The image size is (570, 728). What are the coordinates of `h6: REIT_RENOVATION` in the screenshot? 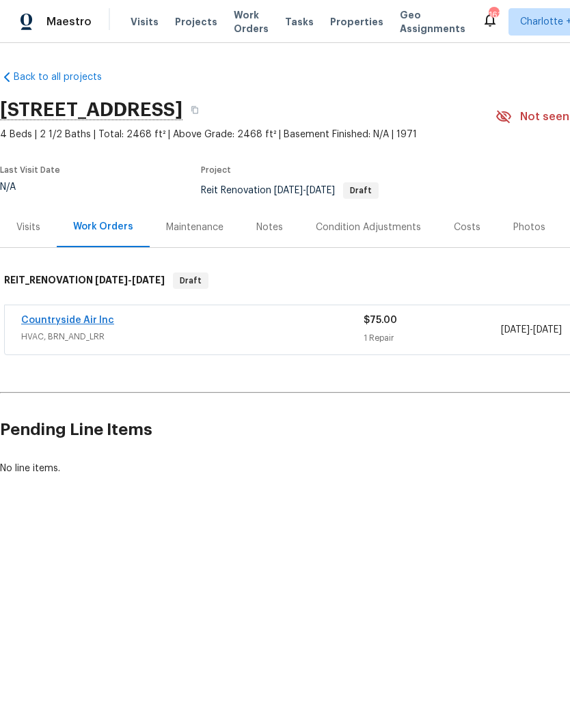 It's located at (84, 281).